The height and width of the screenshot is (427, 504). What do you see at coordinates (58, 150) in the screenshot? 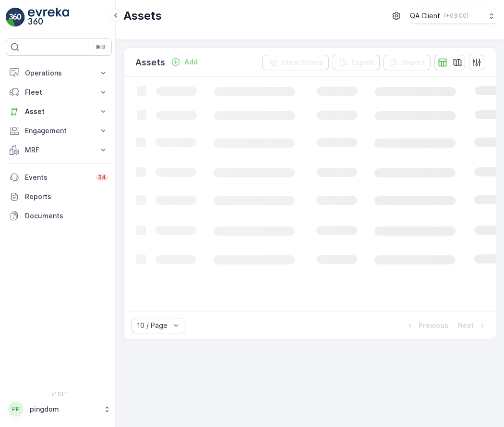
I see `p: MRF` at bounding box center [58, 150].